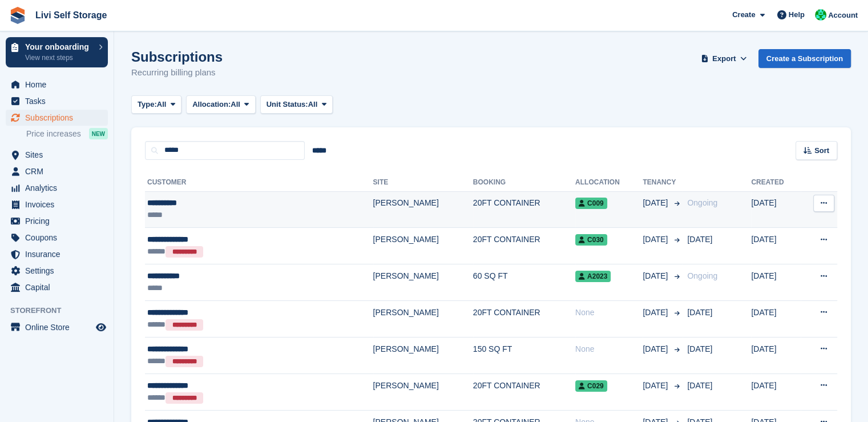  I want to click on span: Pricing, so click(60, 221).